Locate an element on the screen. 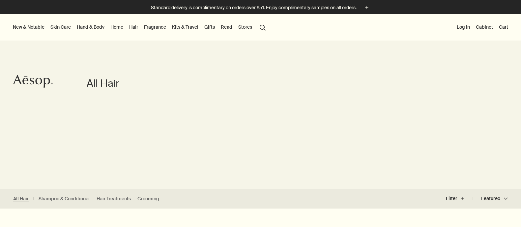 The width and height of the screenshot is (521, 227). a: Hand & Body is located at coordinates (91, 27).